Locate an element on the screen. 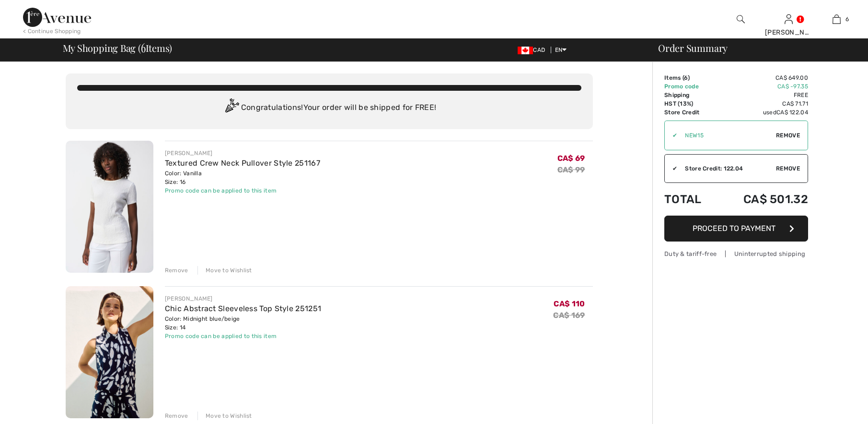  div: Store Credit: 122.04 is located at coordinates (726, 168).